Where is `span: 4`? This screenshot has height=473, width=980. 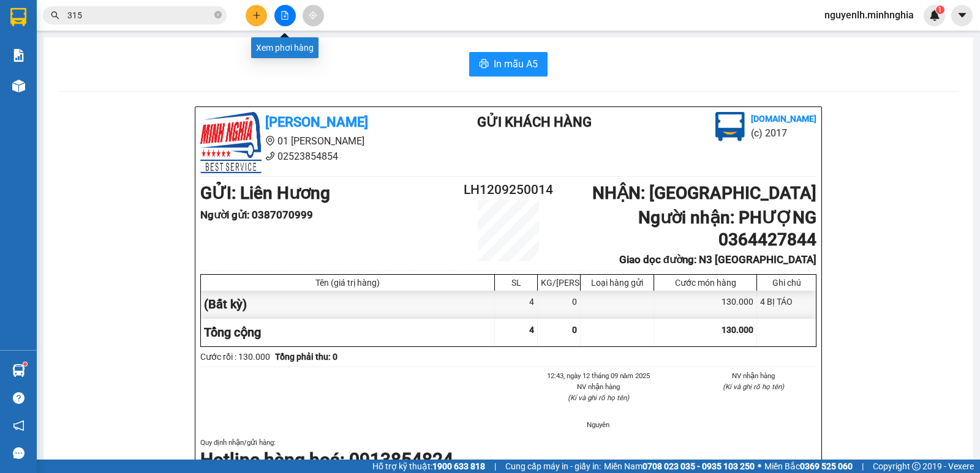
span: 4 is located at coordinates (532, 330).